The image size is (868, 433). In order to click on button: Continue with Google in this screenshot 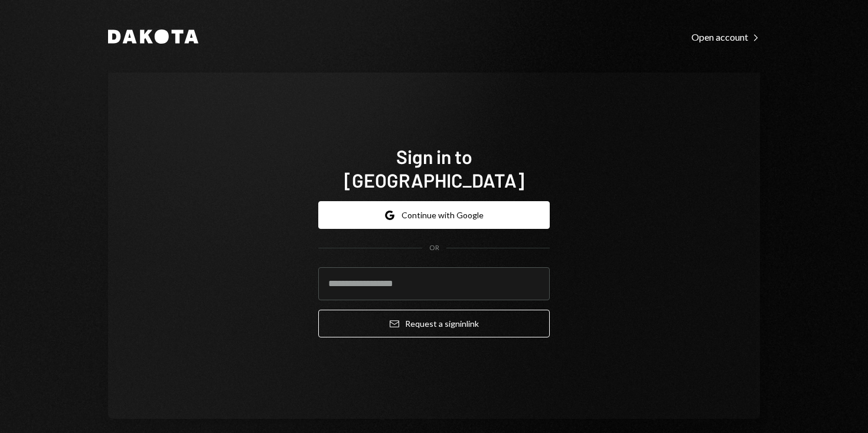, I will do `click(434, 215)`.